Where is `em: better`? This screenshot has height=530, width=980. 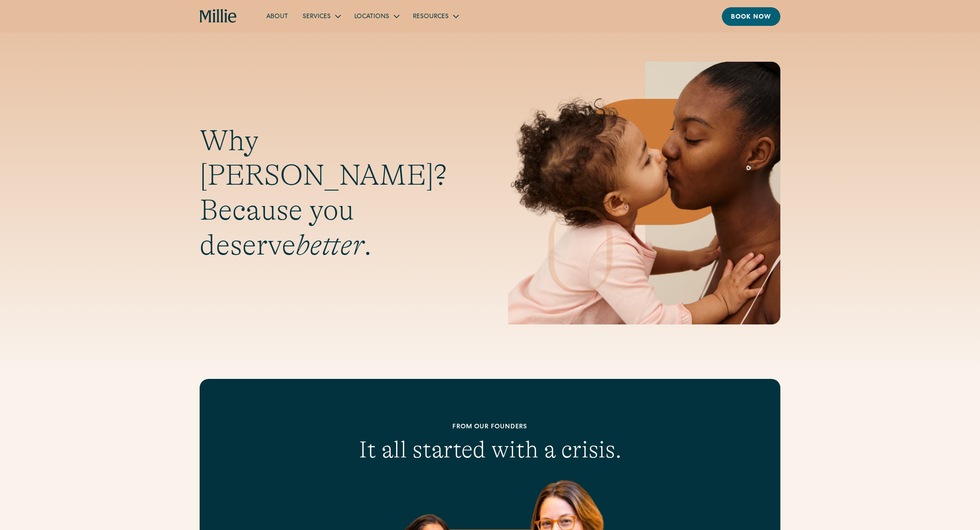 em: better is located at coordinates (330, 245).